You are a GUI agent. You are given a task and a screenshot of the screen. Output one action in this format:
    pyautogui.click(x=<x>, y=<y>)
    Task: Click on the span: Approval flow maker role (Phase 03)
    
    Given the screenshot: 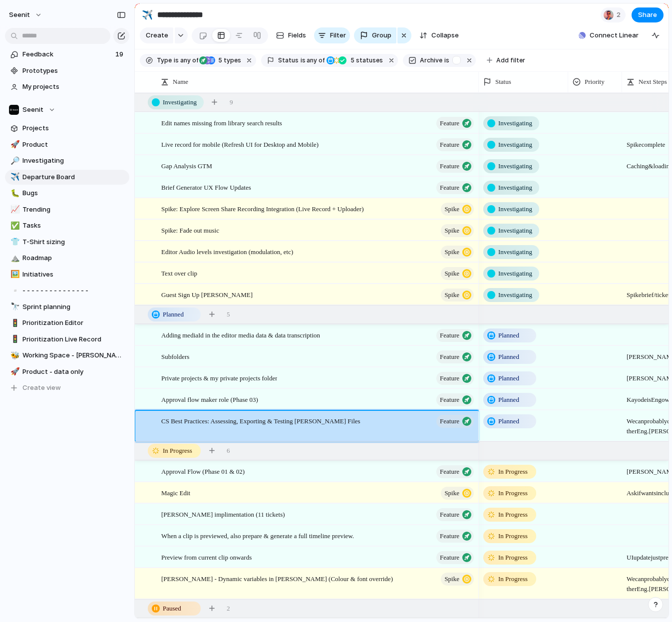 What is the action you would take?
    pyautogui.click(x=209, y=399)
    